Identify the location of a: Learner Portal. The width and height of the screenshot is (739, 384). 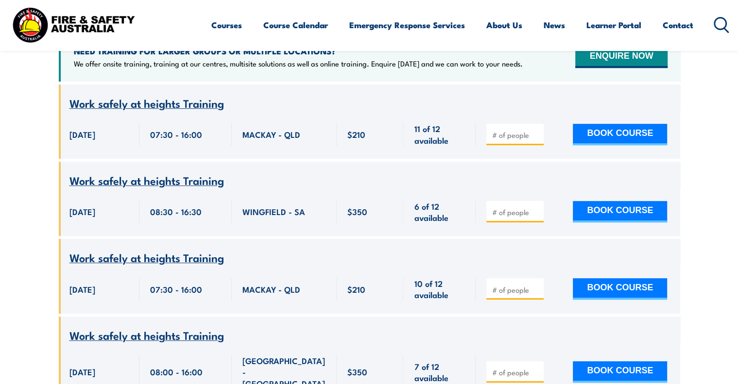
(614, 25).